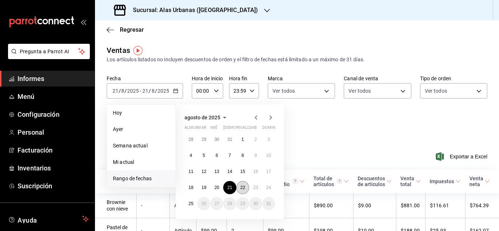  Describe the element at coordinates (255, 172) in the screenshot. I see `button: 16 de agosto de 2025` at that location.